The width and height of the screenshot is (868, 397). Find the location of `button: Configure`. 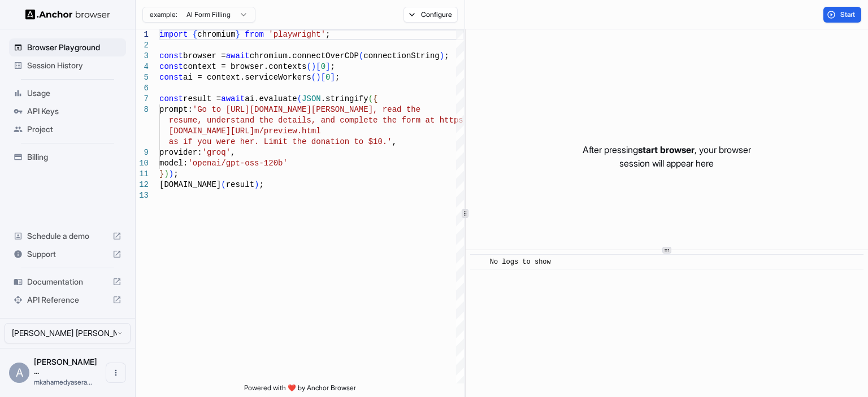

button: Configure is located at coordinates (431, 15).